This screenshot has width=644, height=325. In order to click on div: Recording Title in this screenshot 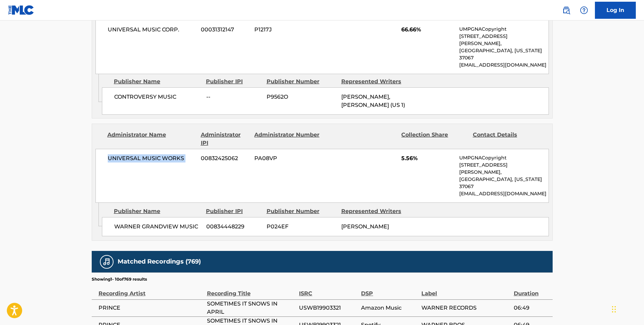, I will do `click(251, 290)`.